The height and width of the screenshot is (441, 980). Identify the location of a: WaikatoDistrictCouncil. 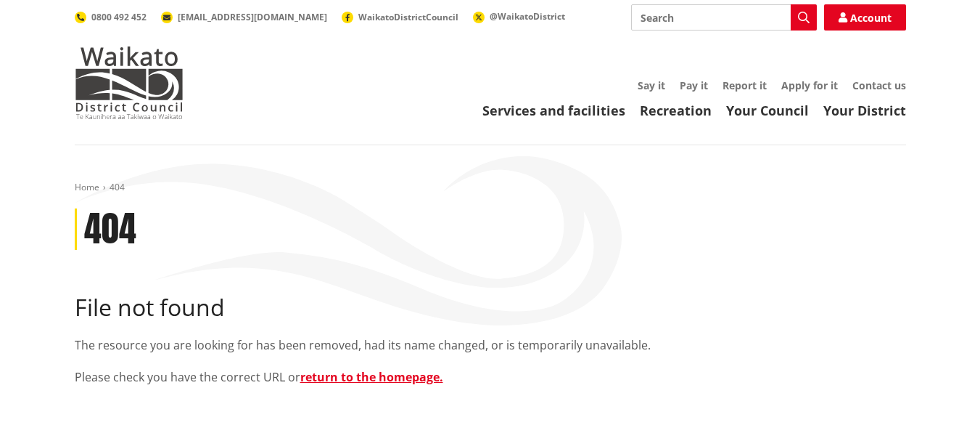
(400, 17).